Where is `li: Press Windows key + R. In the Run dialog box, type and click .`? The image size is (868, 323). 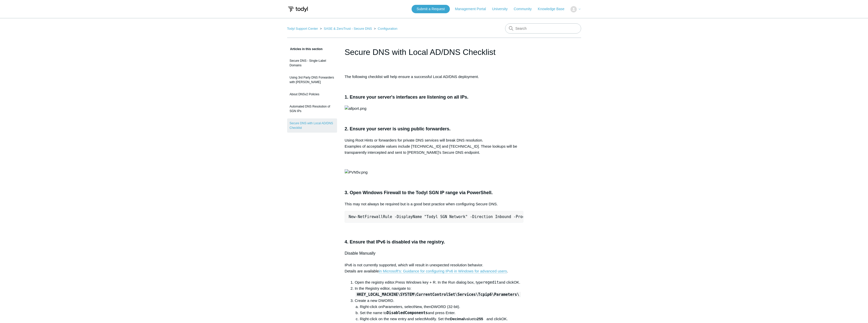
li: Press Windows key + R. In the Run dialog box, type and click . is located at coordinates (439, 282).